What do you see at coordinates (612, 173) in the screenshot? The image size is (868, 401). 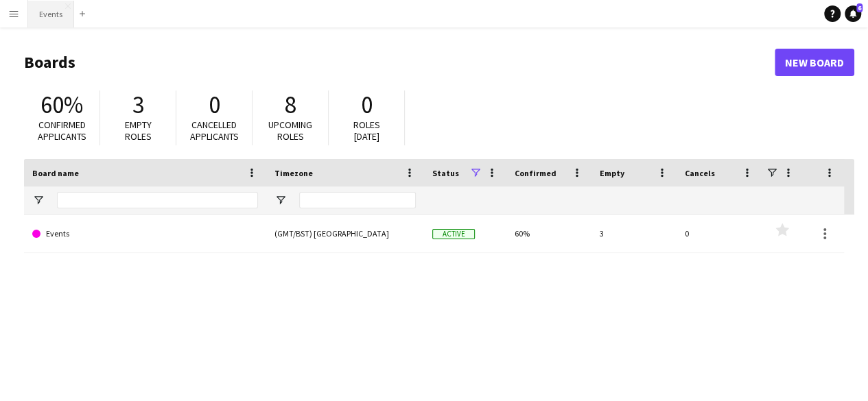 I see `span: Empty` at bounding box center [612, 173].